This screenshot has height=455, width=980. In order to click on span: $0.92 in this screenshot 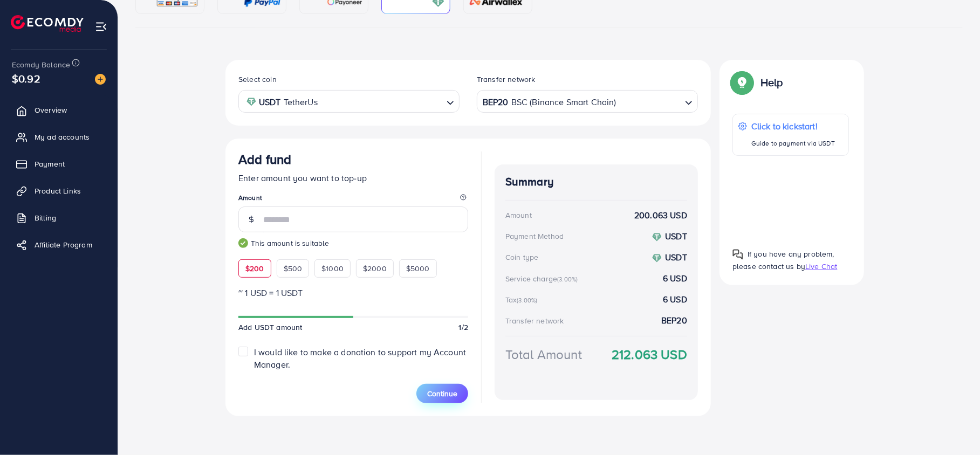, I will do `click(25, 78)`.